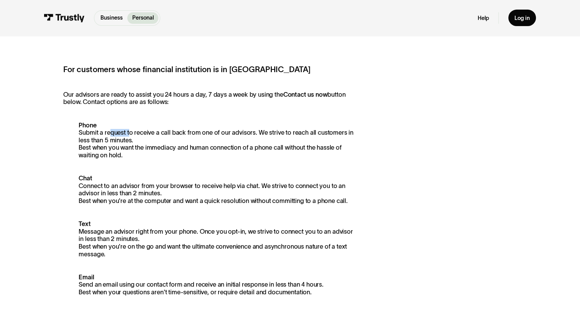 The image size is (580, 320). Describe the element at coordinates (483, 18) in the screenshot. I see `a: Help` at that location.